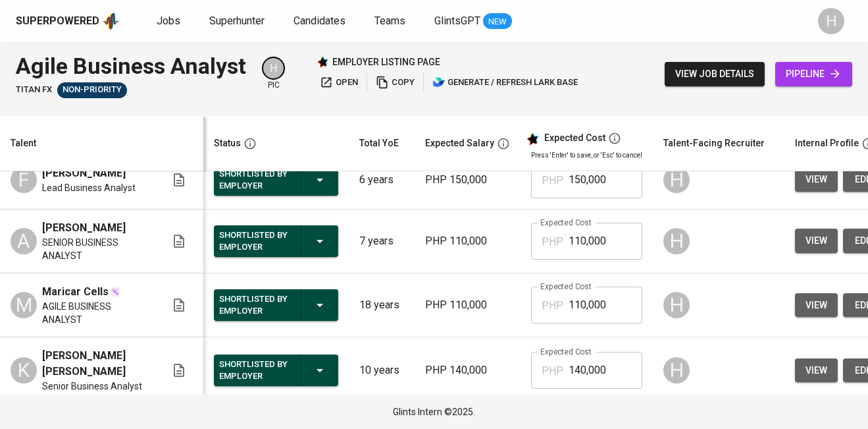 The height and width of the screenshot is (429, 868). Describe the element at coordinates (714, 143) in the screenshot. I see `div: Talent-Facing Recruiter` at that location.